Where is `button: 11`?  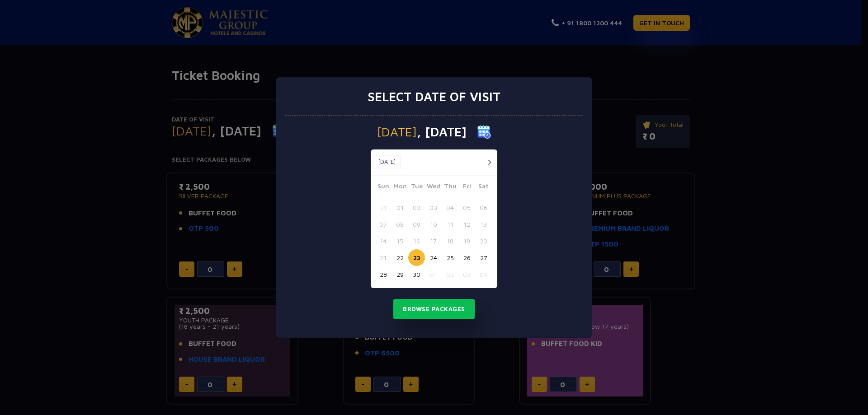
button: 11 is located at coordinates (450, 224).